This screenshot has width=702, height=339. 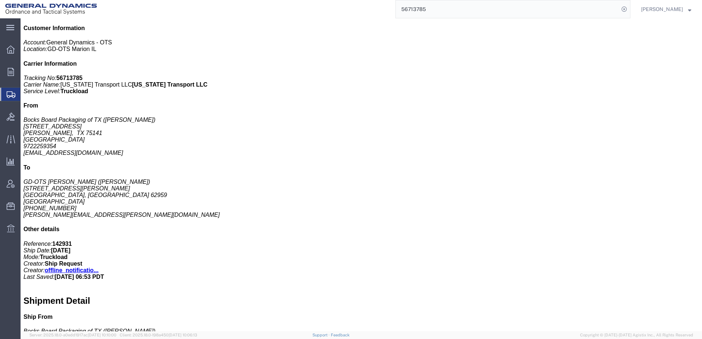 I want to click on span: Richard Lautenbacher, so click(x=662, y=9).